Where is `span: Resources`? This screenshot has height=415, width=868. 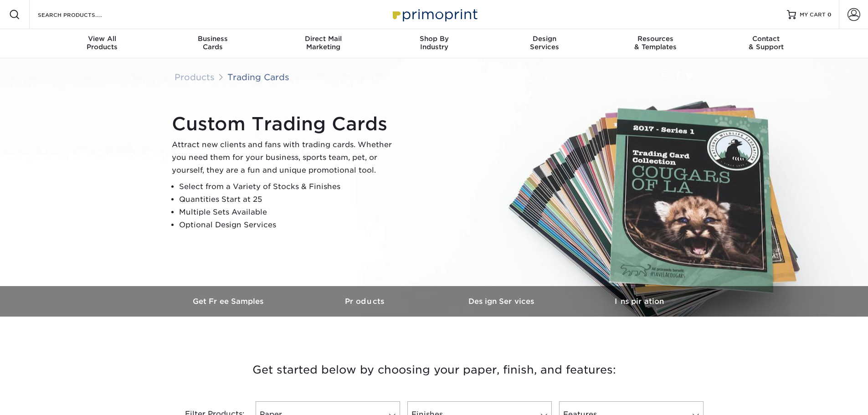 span: Resources is located at coordinates (655, 39).